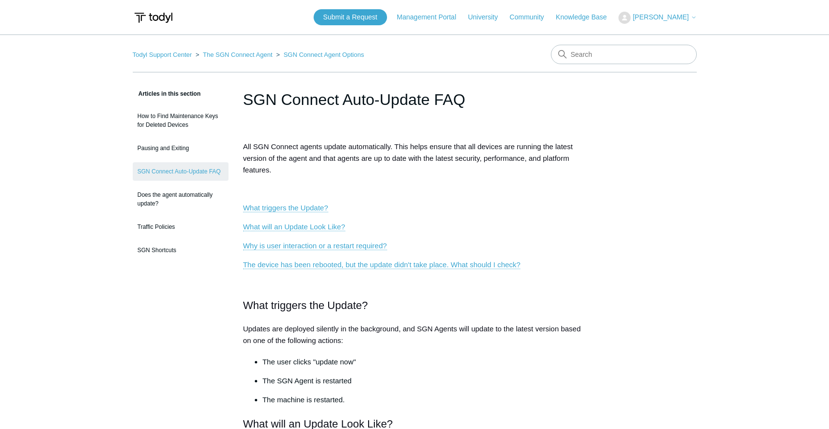 The width and height of the screenshot is (829, 429). What do you see at coordinates (315, 246) in the screenshot?
I see `a: Why is user interaction or a restart required?` at bounding box center [315, 246].